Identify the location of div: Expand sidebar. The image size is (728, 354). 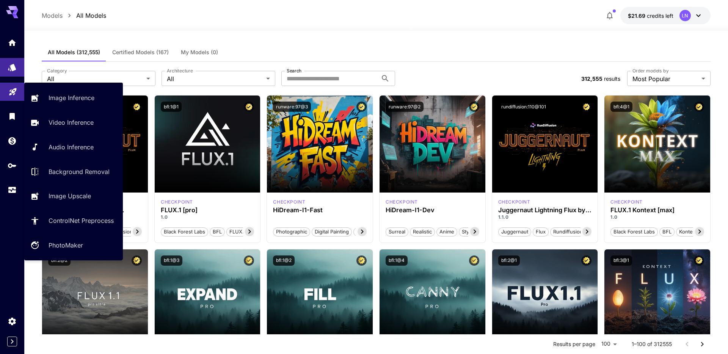
(12, 342).